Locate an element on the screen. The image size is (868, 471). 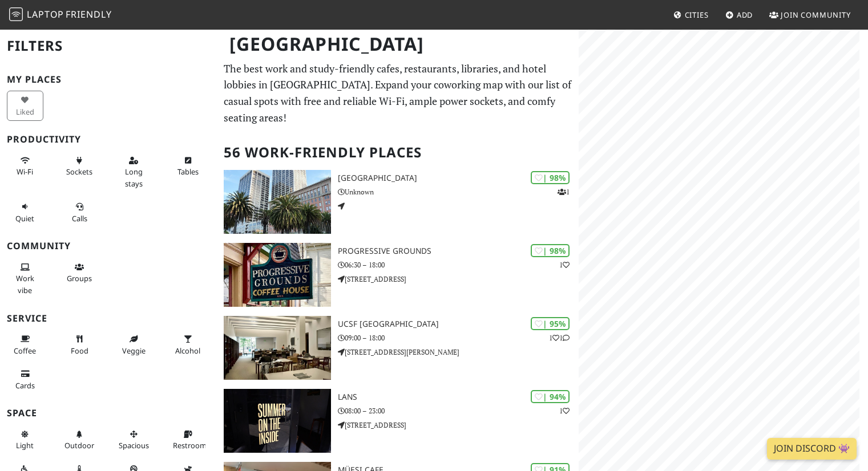
p: Unknown is located at coordinates (459, 191).